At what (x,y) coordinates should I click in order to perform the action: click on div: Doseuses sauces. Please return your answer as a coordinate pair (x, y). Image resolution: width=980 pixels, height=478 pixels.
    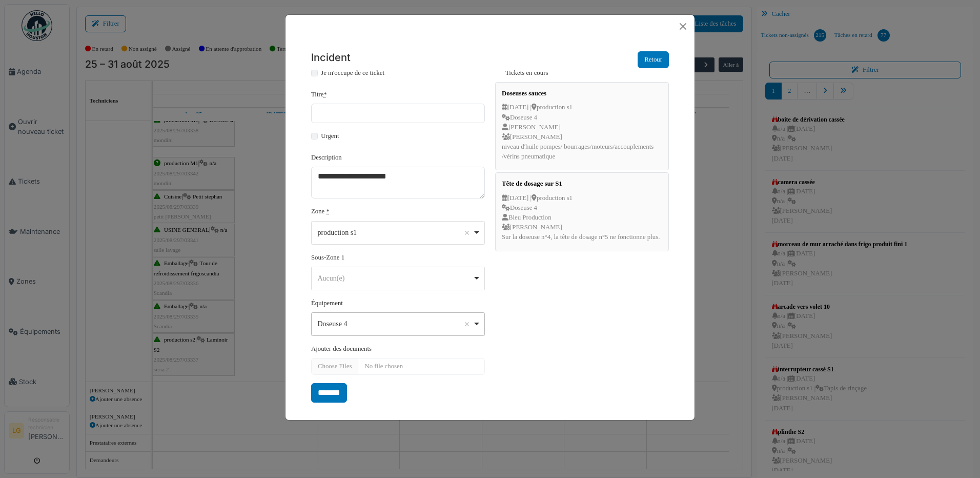
    Looking at the image, I should click on (581, 93).